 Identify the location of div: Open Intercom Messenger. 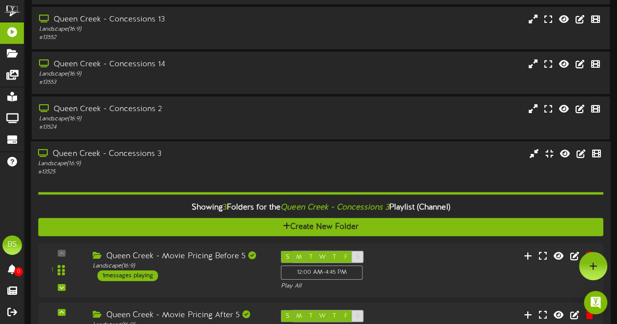
(595, 303).